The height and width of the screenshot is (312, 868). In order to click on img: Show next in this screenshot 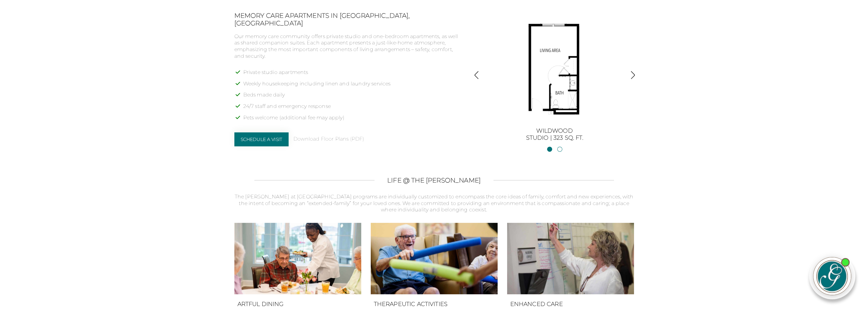, I will do `click(632, 75)`.